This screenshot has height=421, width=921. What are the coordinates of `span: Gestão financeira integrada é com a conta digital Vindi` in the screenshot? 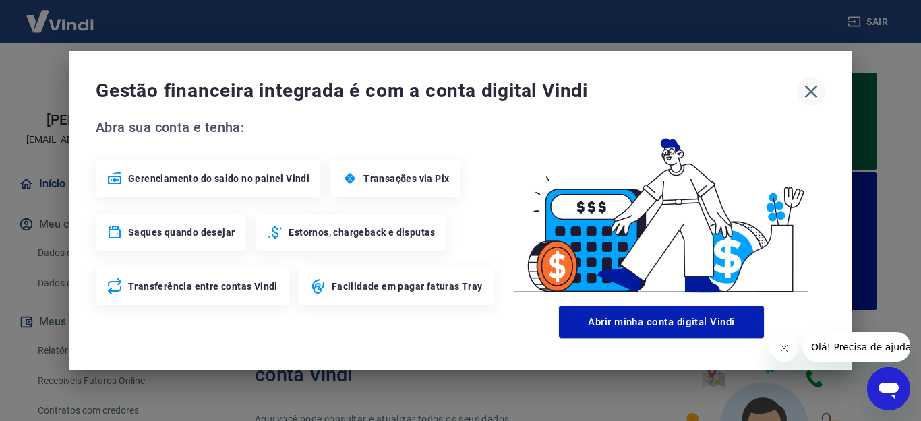 It's located at (446, 91).